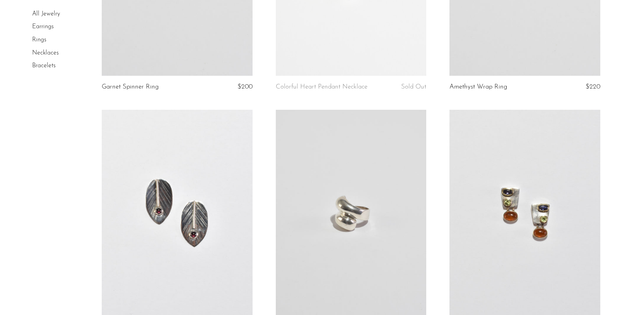 This screenshot has height=315, width=644. I want to click on span: Sold Out, so click(413, 87).